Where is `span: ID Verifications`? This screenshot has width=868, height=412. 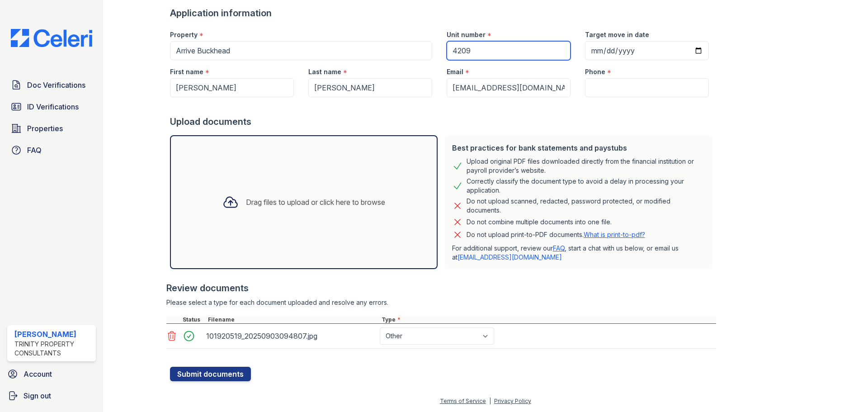 span: ID Verifications is located at coordinates (53, 107).